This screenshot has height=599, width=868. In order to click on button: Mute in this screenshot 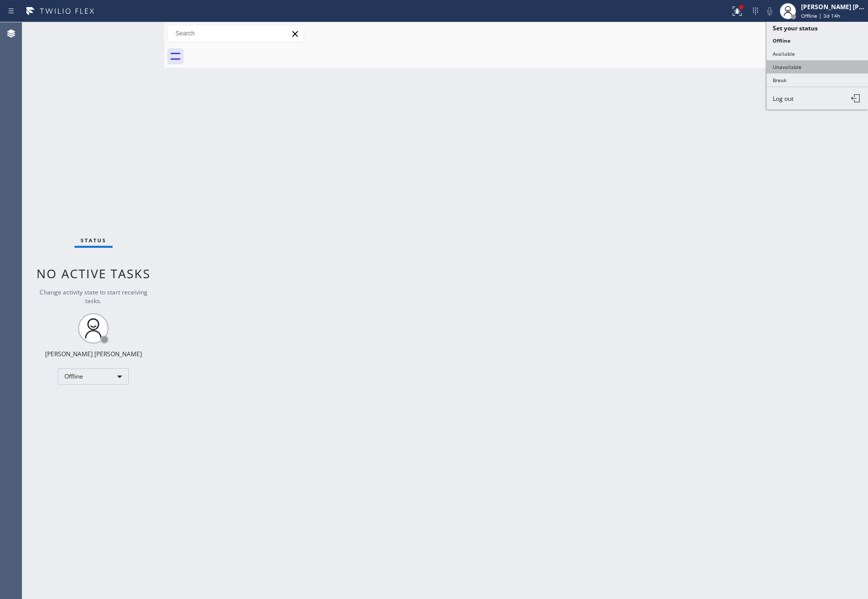, I will do `click(770, 11)`.